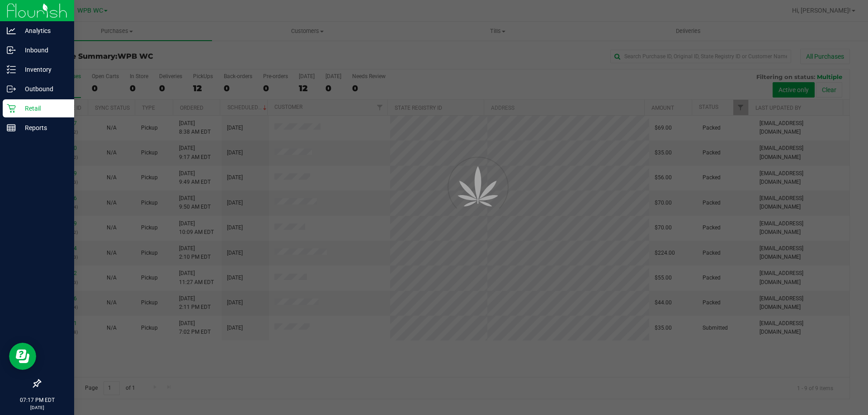  What do you see at coordinates (12, 31) in the screenshot?
I see `inline-svg: Analytics` at bounding box center [12, 31].